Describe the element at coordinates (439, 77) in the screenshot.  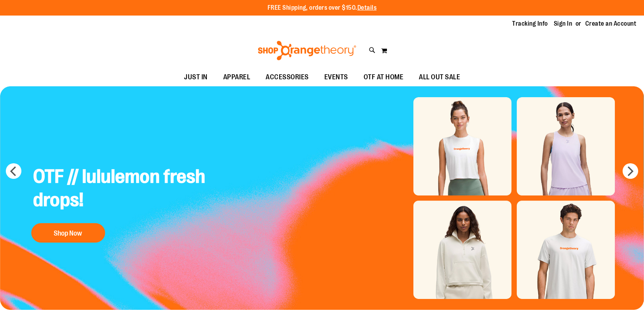
I see `span: ALL OUT SALE` at that location.